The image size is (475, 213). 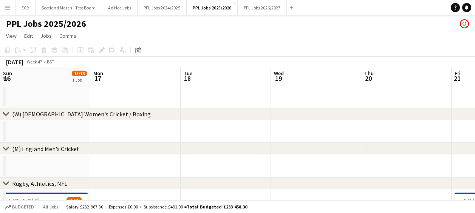 I want to click on div: (M) England Men's Cricket, so click(x=46, y=149).